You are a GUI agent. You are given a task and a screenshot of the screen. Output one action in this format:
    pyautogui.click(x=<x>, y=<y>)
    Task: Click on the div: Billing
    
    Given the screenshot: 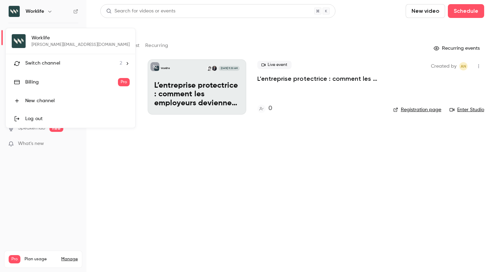 What is the action you would take?
    pyautogui.click(x=72, y=82)
    